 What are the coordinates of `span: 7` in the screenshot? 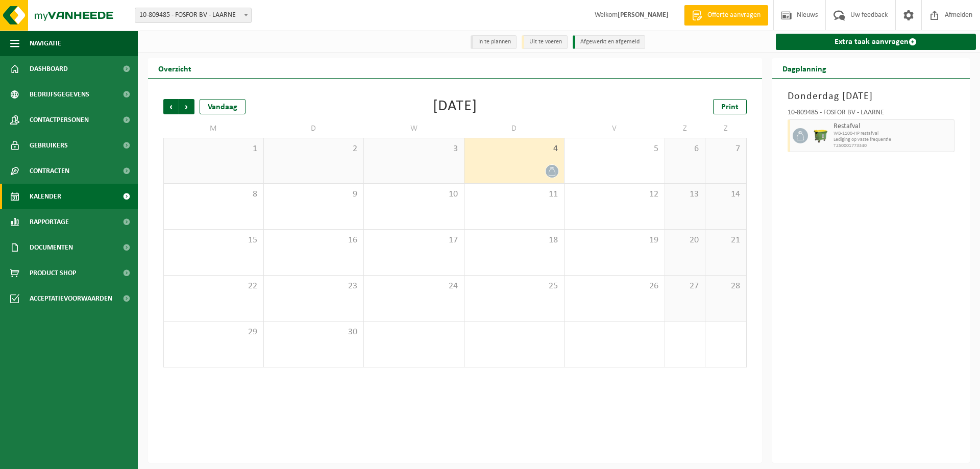 It's located at (726, 149).